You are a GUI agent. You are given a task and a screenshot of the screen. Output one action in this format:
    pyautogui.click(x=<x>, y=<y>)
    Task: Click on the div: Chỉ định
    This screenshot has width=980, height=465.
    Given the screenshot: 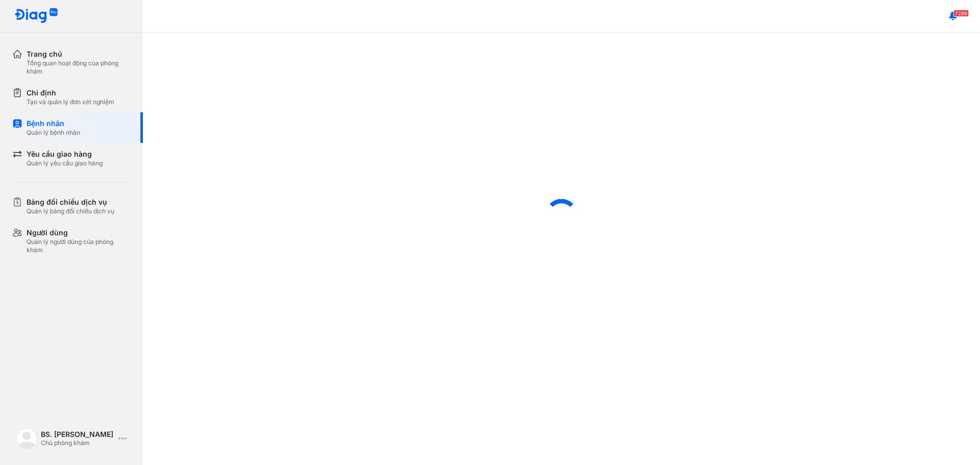 What is the action you would take?
    pyautogui.click(x=70, y=93)
    